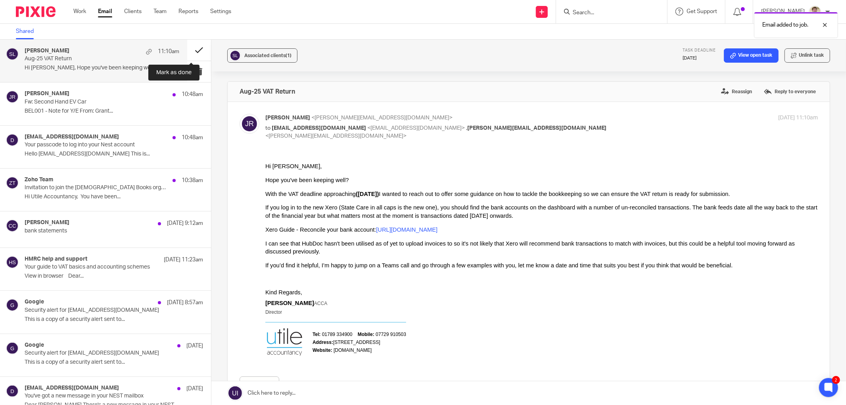 The width and height of the screenshot is (846, 405). I want to click on b: Mobile:, so click(101, 178).